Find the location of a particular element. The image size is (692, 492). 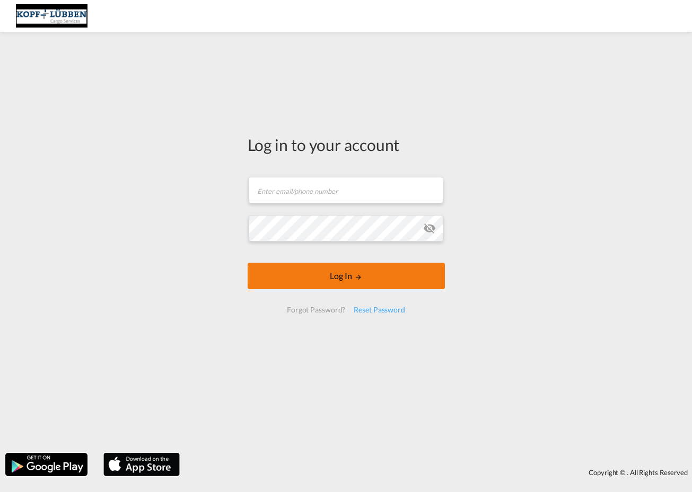

div: Log in to your account is located at coordinates (346, 145).